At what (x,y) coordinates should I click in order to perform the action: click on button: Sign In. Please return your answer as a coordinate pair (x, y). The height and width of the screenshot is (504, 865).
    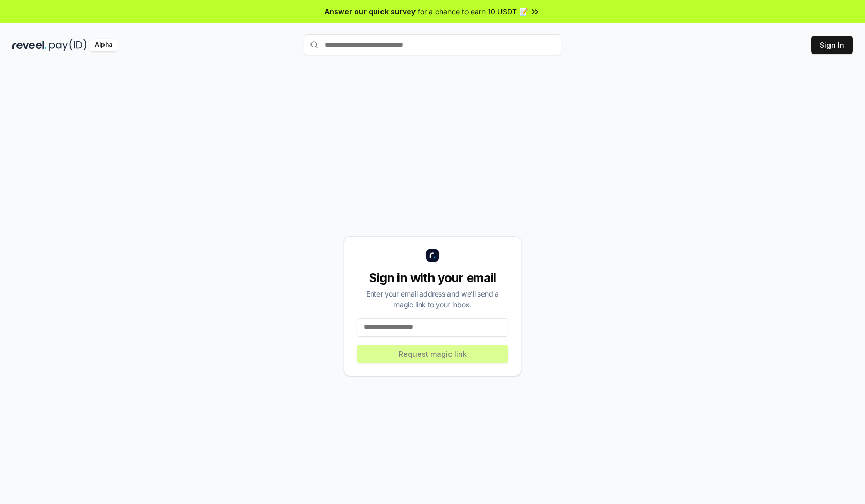
    Looking at the image, I should click on (832, 45).